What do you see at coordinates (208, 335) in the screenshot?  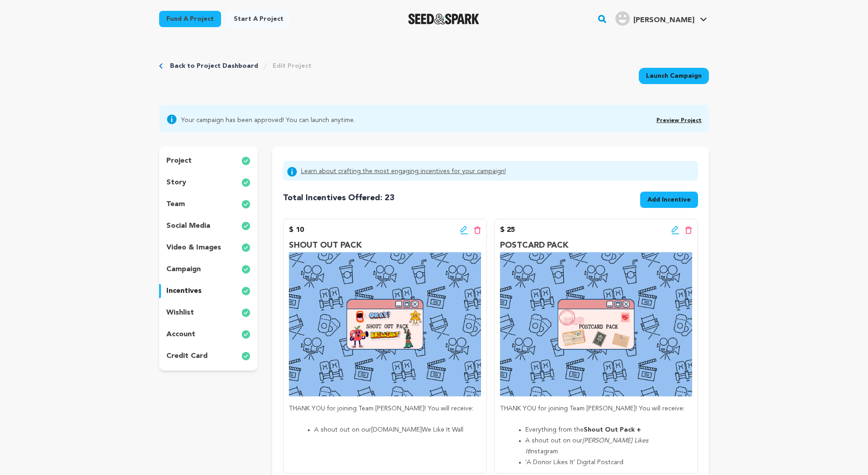 I see `button: account` at bounding box center [208, 335].